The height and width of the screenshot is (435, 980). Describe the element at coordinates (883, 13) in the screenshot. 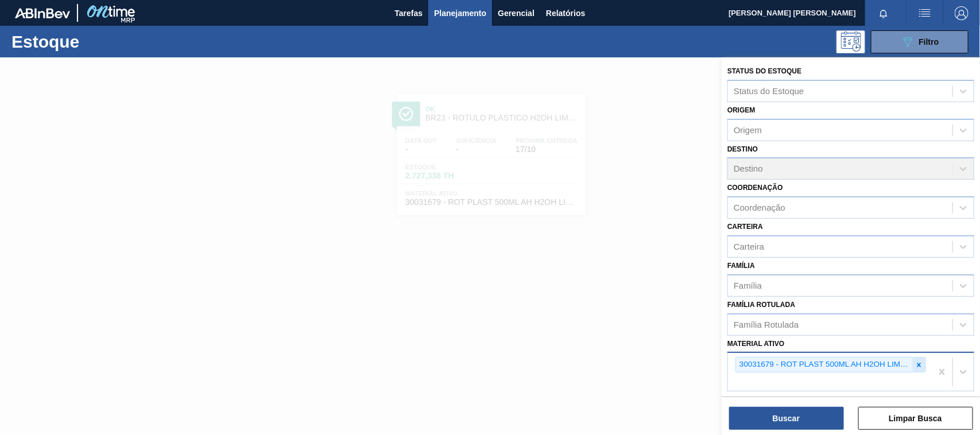

I see `button: Notificações` at that location.